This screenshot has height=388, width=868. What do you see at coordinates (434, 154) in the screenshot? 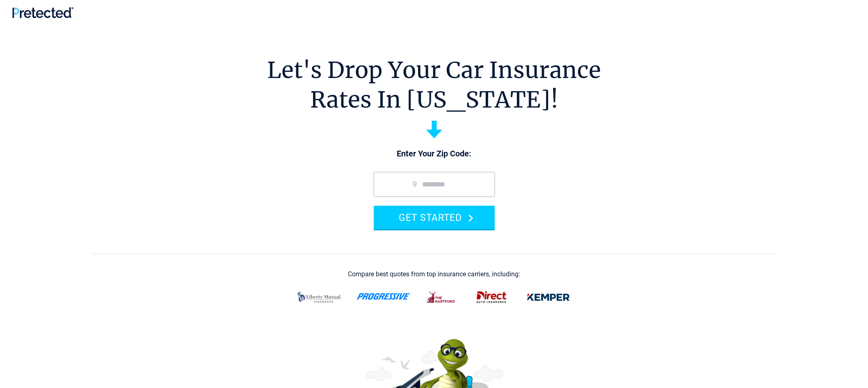
I see `p: Enter Your Zip Code:` at bounding box center [434, 154].